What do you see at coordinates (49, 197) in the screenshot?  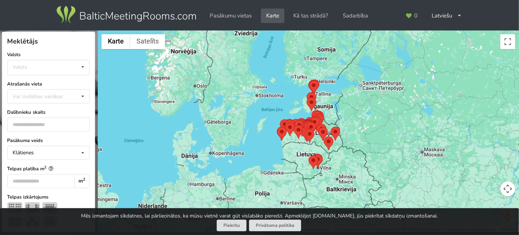 I see `label: Telpas izkārtojums` at bounding box center [49, 197].